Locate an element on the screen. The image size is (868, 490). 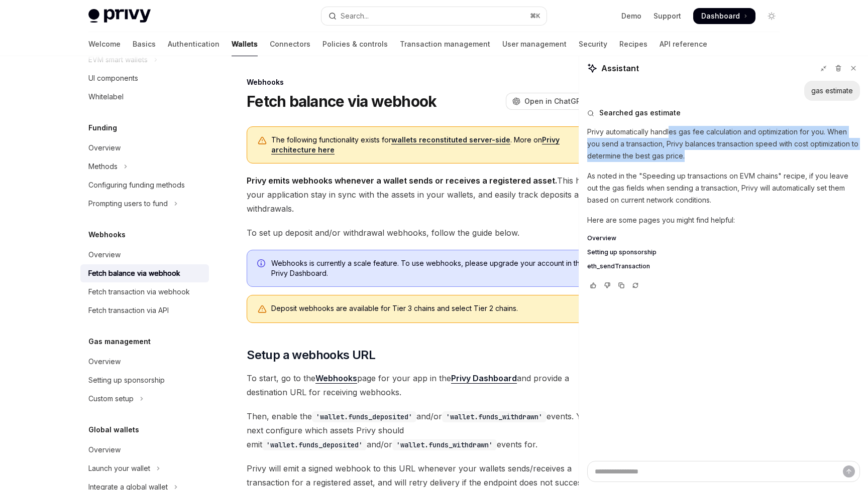
button: Toggle Methods section is located at coordinates (145, 167).